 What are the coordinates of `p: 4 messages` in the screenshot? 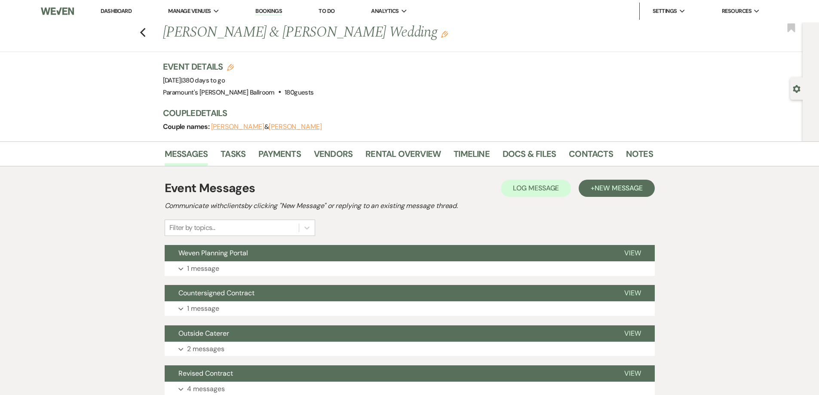 It's located at (206, 389).